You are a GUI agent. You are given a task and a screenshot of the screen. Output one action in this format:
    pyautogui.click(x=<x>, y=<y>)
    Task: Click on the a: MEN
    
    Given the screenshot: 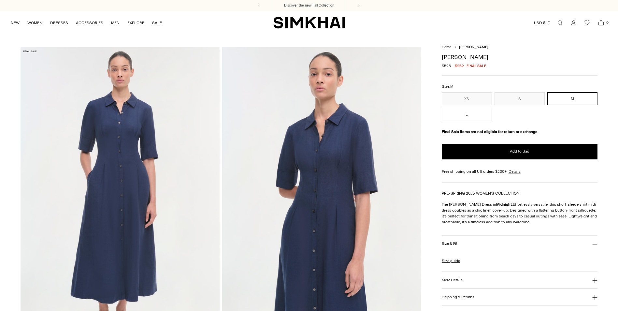 What is the action you would take?
    pyautogui.click(x=115, y=23)
    